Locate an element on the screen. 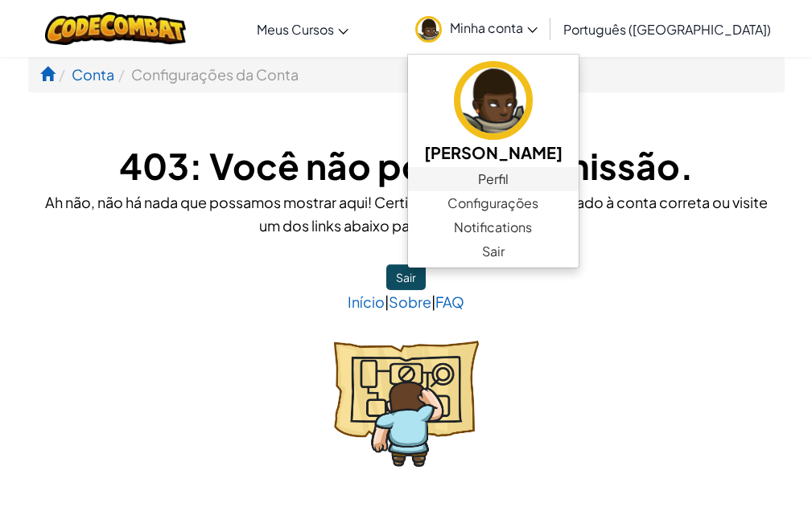 This screenshot has height=515, width=812. a: Minha conta is located at coordinates (477, 28).